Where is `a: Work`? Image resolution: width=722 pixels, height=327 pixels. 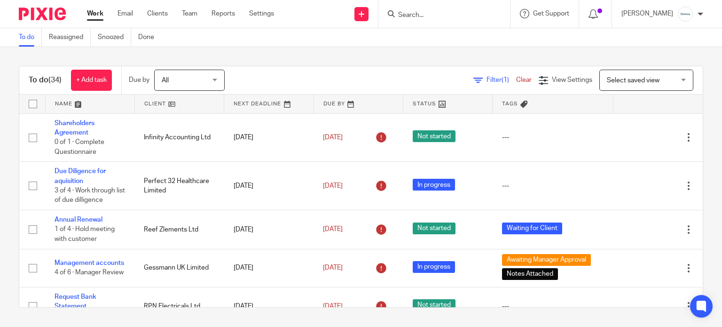 a: Work is located at coordinates (95, 14).